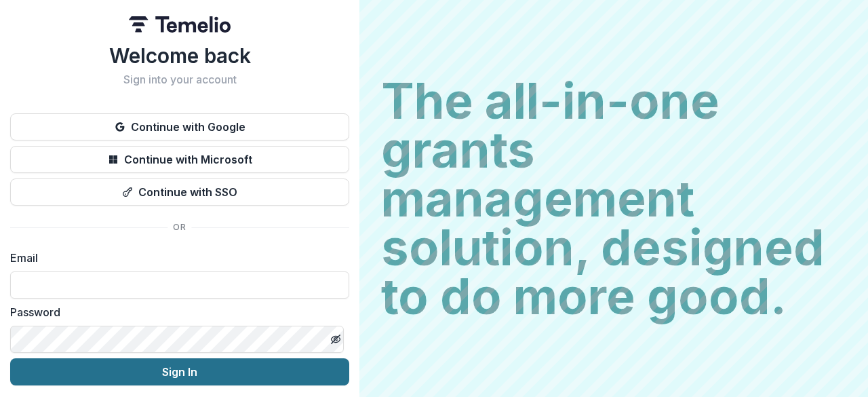 This screenshot has width=868, height=397. Describe the element at coordinates (180, 24) in the screenshot. I see `img: Temelio` at that location.